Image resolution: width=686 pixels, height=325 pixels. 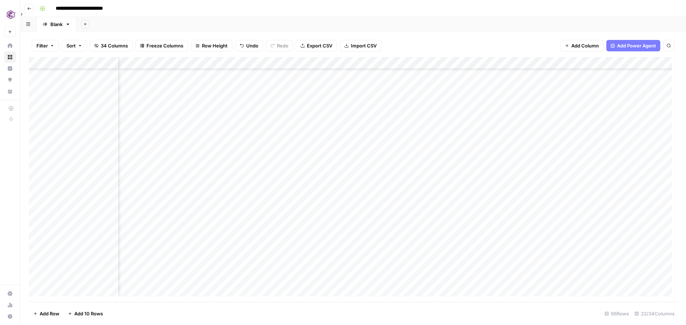 I want to click on button: Add Power Agent, so click(x=633, y=46).